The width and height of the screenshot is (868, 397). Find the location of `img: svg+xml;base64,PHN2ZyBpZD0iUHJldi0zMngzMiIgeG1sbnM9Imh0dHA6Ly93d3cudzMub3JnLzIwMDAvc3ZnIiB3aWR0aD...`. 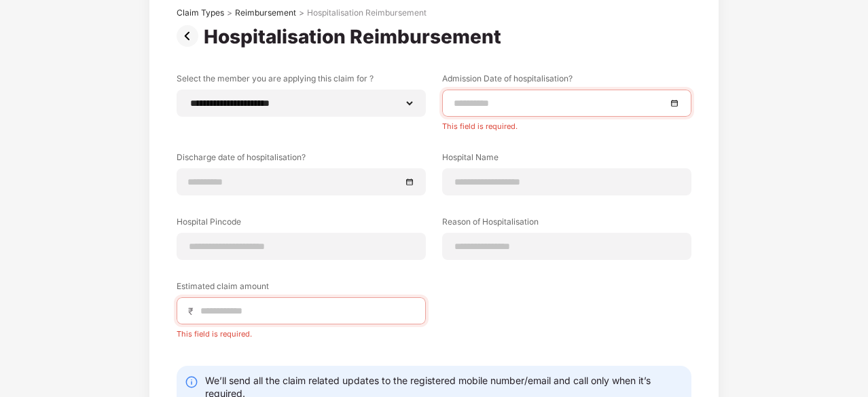

img: svg+xml;base64,PHN2ZyBpZD0iUHJldi0zMngzMiIgeG1sbnM9Imh0dHA6Ly93d3cudzMub3JnLzIwMDAvc3ZnIiB3aWR0aD... is located at coordinates (190, 36).